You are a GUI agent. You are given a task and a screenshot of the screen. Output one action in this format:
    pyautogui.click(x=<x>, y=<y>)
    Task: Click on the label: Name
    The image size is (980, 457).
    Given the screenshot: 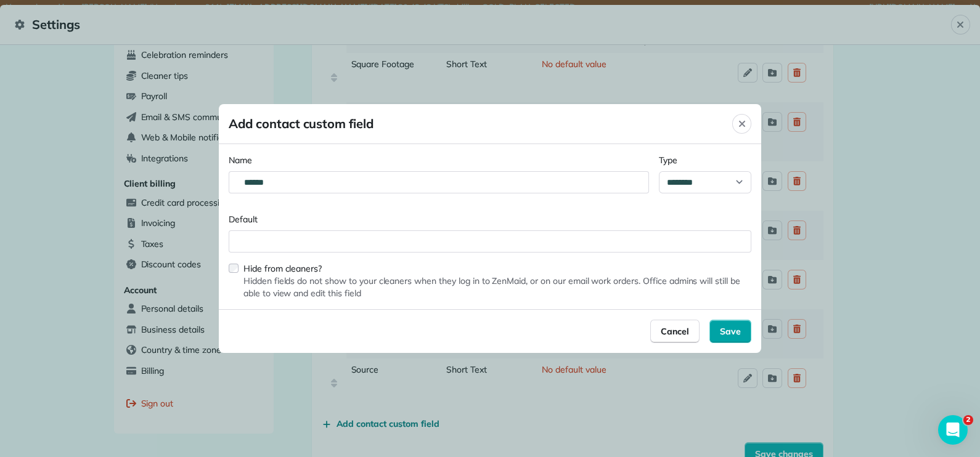 What is the action you would take?
    pyautogui.click(x=439, y=160)
    